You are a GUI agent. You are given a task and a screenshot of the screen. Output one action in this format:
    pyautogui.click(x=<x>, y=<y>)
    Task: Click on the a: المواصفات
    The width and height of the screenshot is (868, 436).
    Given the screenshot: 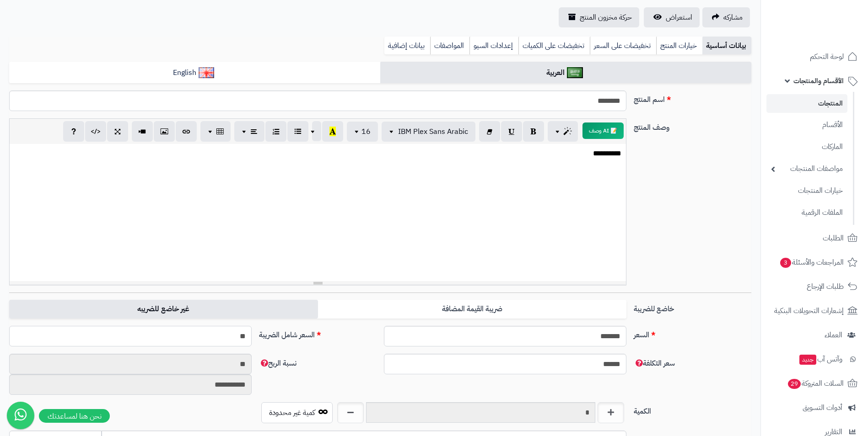 What is the action you would take?
    pyautogui.click(x=450, y=45)
    